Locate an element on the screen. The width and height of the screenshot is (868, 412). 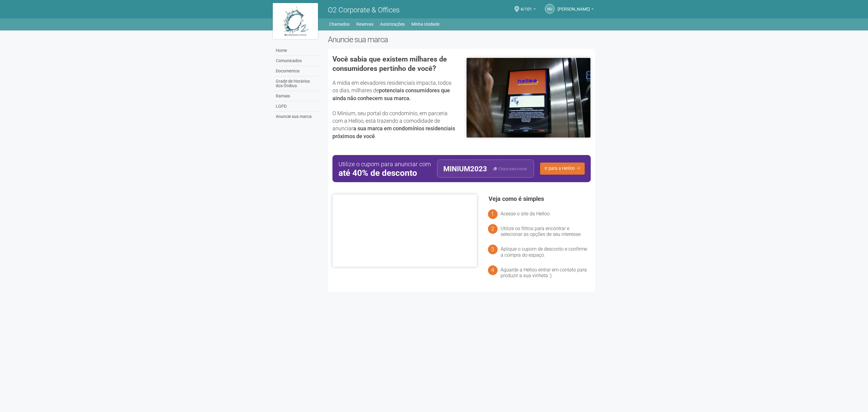
span: Marcelle Junqueiro is located at coordinates (573, 6).